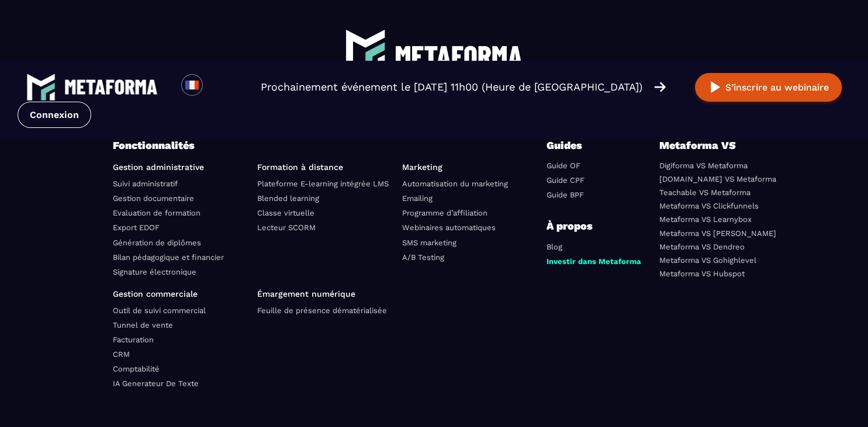  Describe the element at coordinates (449, 227) in the screenshot. I see `a: Webinaires automatiques` at that location.